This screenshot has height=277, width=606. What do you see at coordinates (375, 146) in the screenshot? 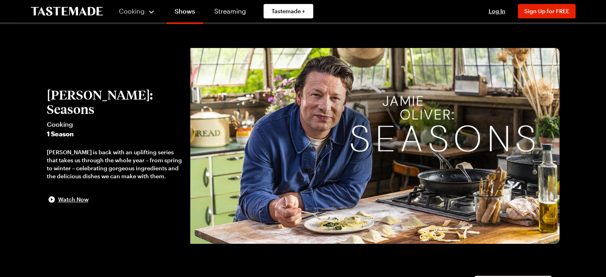
I see `img: Jamie Oliver: Seasons` at bounding box center [375, 146].